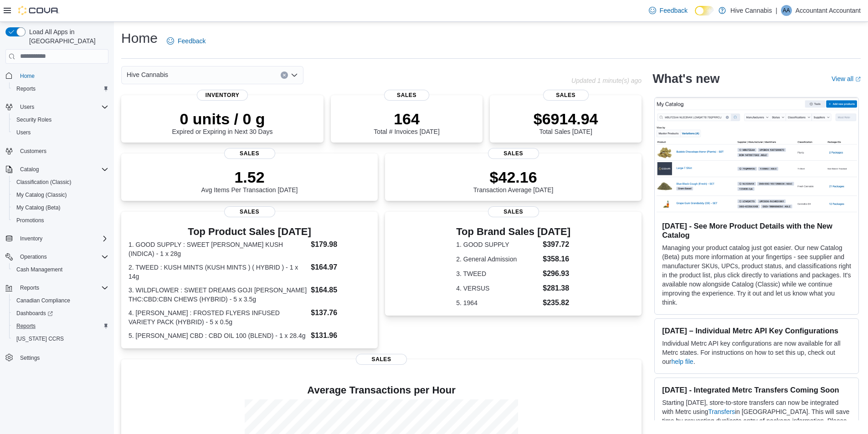  What do you see at coordinates (756, 275) in the screenshot?
I see `p: Managing your product catalog just got easier. Our new Catalog (Beta) puts more information at yo...` at bounding box center [756, 275].